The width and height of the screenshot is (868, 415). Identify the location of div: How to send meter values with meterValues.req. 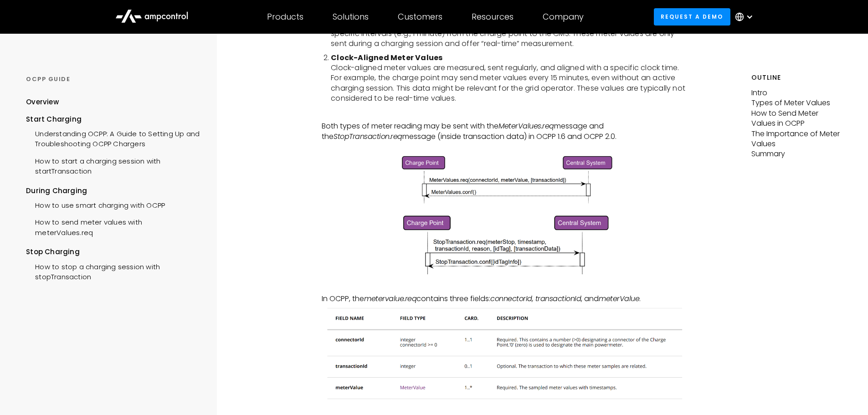
(112, 226).